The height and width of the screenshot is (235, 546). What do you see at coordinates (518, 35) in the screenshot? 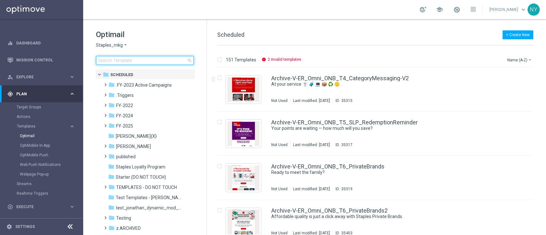
I see `button: + Create New` at bounding box center [518, 35].